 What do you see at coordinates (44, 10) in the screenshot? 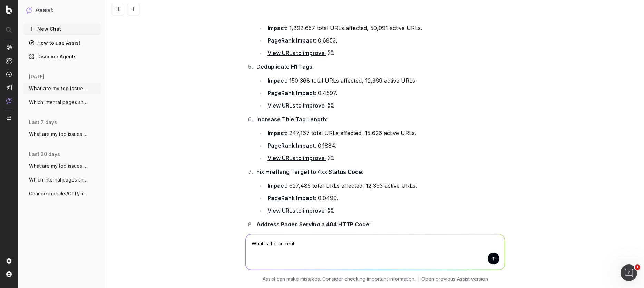
I see `h1: Assist` at bounding box center [44, 10].